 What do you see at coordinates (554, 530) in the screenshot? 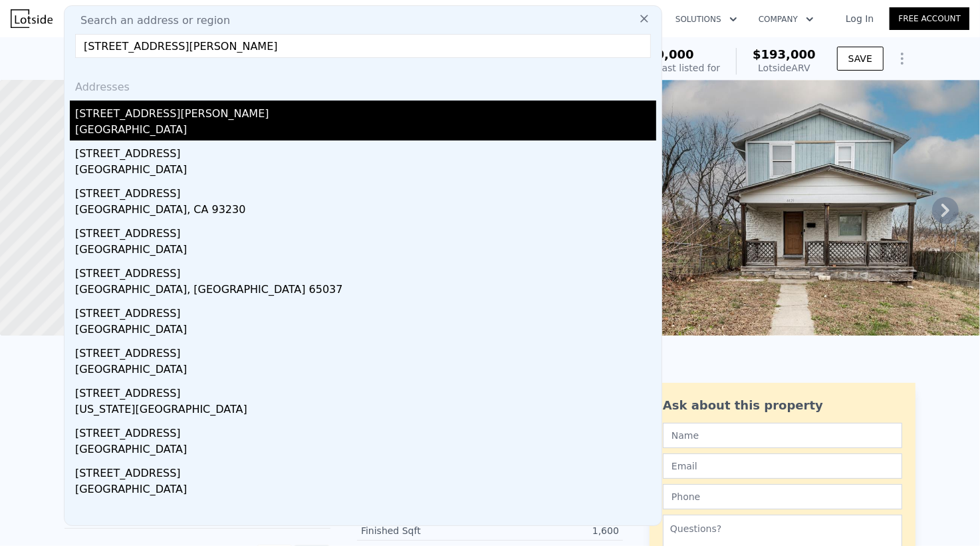
I see `div: 1,600` at bounding box center [554, 530].